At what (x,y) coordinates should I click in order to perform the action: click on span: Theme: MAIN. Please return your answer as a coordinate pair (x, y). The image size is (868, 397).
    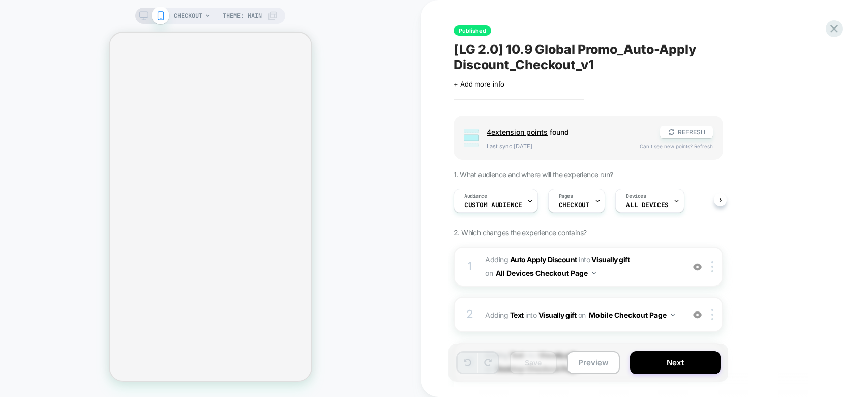
    Looking at the image, I should click on (242, 16).